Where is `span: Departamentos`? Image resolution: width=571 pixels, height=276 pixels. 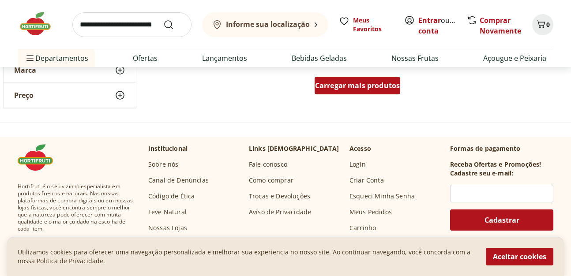 span: Departamentos is located at coordinates (56, 58).